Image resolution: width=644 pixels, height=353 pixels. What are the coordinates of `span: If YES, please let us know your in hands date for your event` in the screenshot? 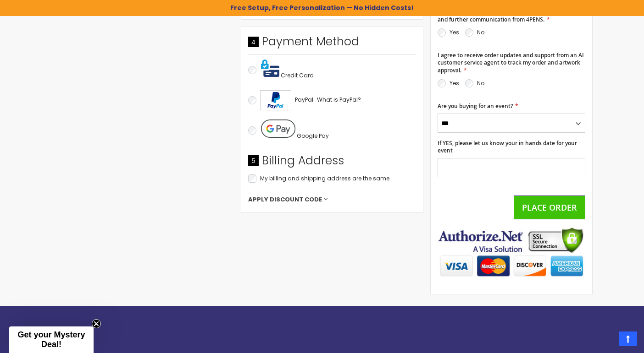 It's located at (507, 146).